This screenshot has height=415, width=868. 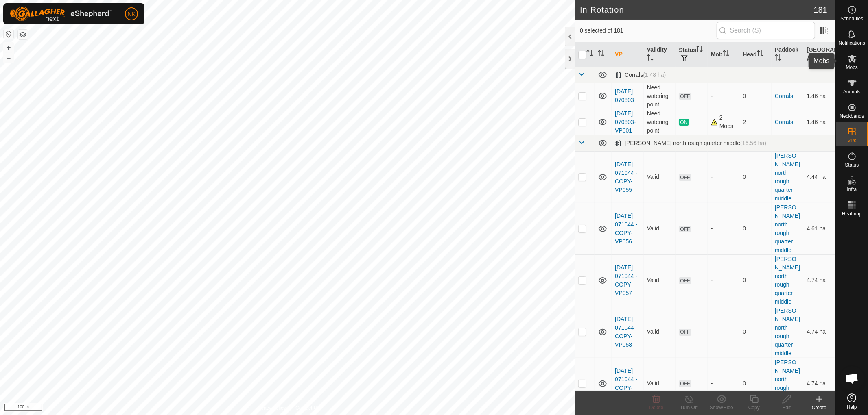 What do you see at coordinates (131, 14) in the screenshot?
I see `span: NK` at bounding box center [131, 14].